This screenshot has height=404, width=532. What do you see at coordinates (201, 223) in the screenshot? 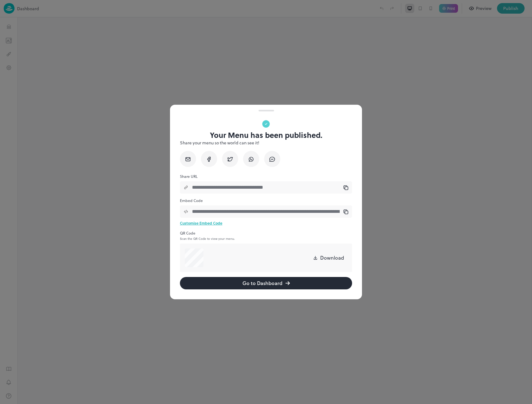
I see `a: Customise Embed Code` at bounding box center [201, 223].